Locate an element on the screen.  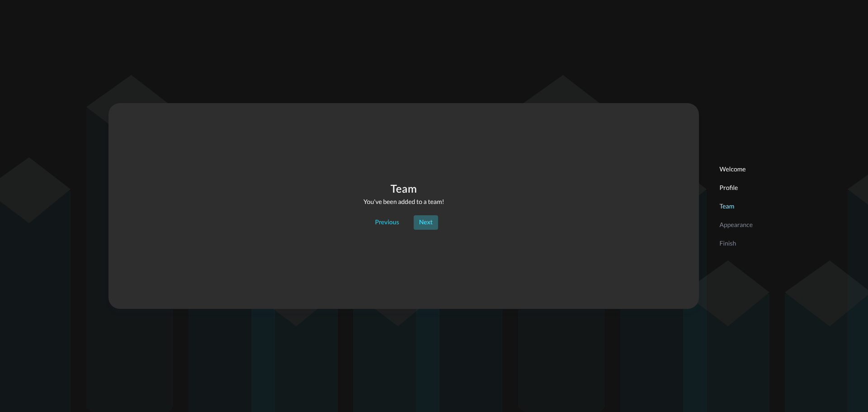
div: Previous is located at coordinates (387, 222).